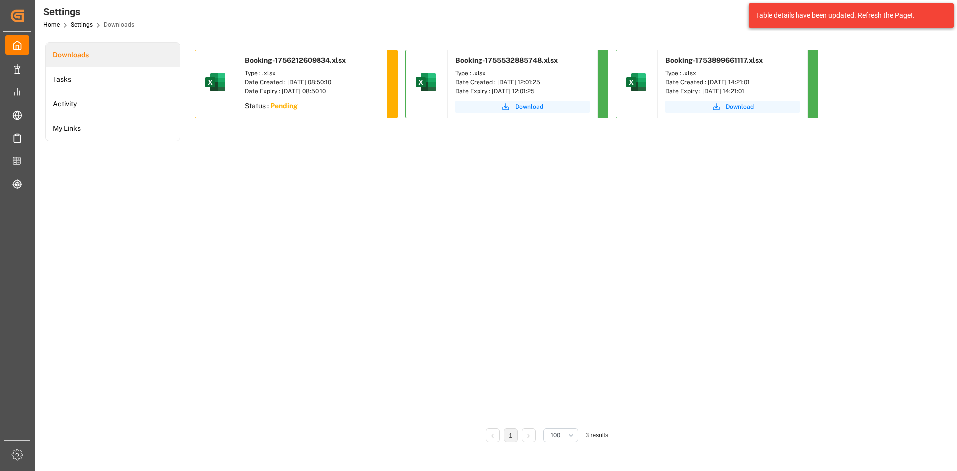  I want to click on a: Downloads, so click(113, 55).